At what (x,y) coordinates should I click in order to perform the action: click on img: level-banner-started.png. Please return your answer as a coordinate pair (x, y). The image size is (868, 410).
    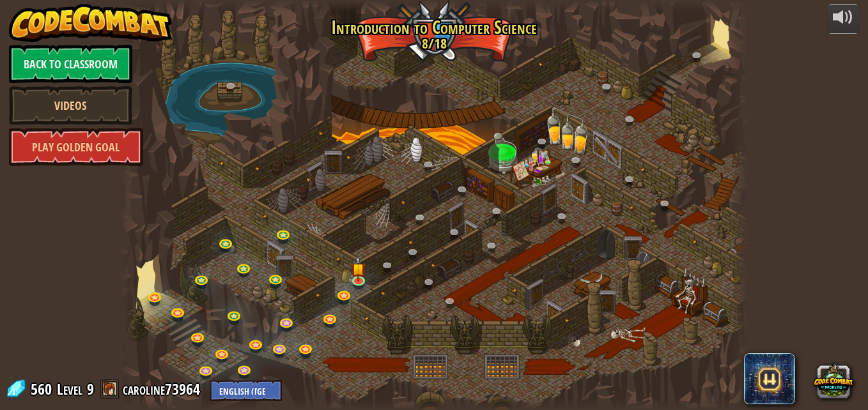
    Looking at the image, I should click on (358, 269).